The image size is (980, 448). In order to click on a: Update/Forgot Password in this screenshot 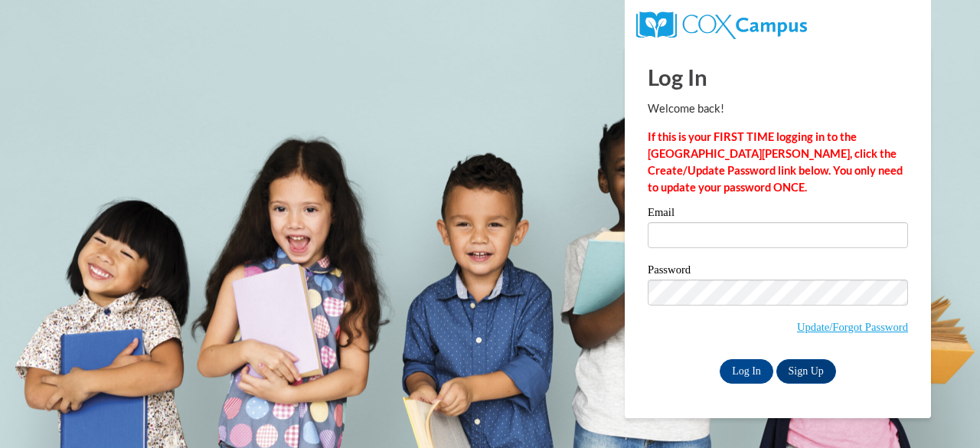, I will do `click(853, 327)`.